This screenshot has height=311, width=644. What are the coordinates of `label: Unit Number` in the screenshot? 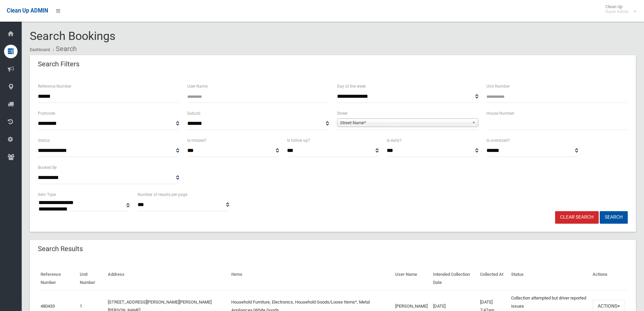 It's located at (498, 86).